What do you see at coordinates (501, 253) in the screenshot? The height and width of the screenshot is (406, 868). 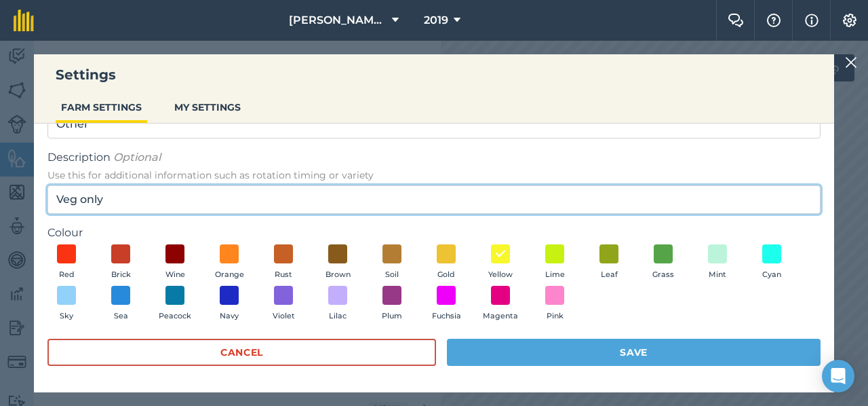 I see `img: svg+xml;base64,PHN2ZyB4bWxucz0iaHR0cDovL3d3dy53My5vcmcvMjAwMC9zdmciIHdpZHRoPSIxOCIgaGVpZ2h0PSIyNC...` at bounding box center [501, 253].